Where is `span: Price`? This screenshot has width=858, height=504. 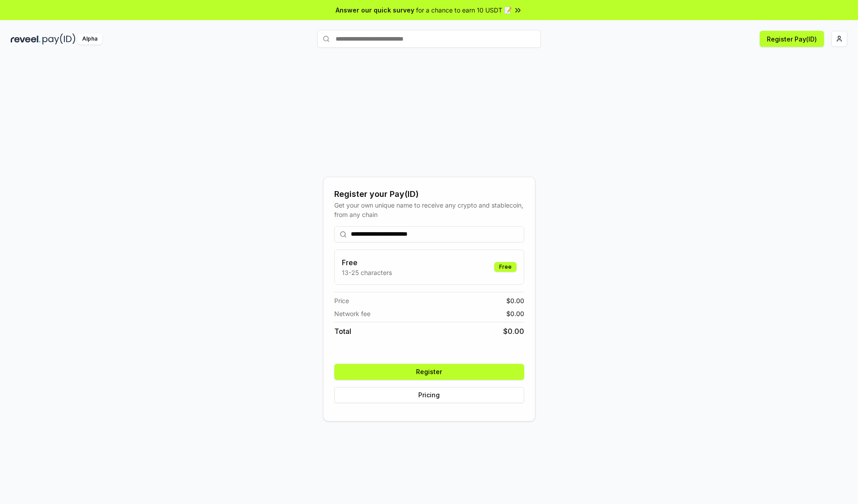 span: Price is located at coordinates (341, 301).